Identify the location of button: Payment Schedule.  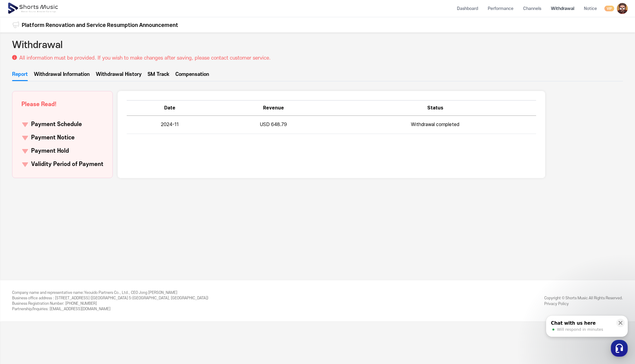
(62, 124).